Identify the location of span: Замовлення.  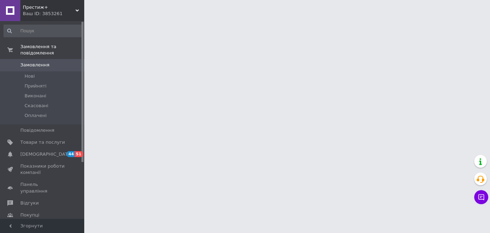
(35, 65).